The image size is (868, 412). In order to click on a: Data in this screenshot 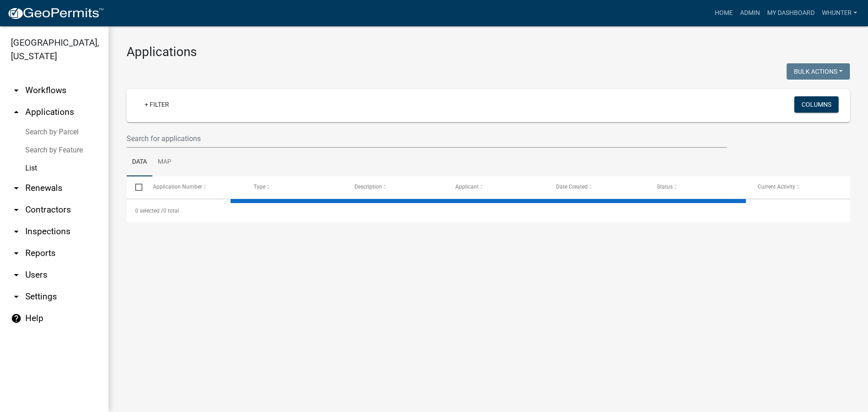, I will do `click(139, 162)`.